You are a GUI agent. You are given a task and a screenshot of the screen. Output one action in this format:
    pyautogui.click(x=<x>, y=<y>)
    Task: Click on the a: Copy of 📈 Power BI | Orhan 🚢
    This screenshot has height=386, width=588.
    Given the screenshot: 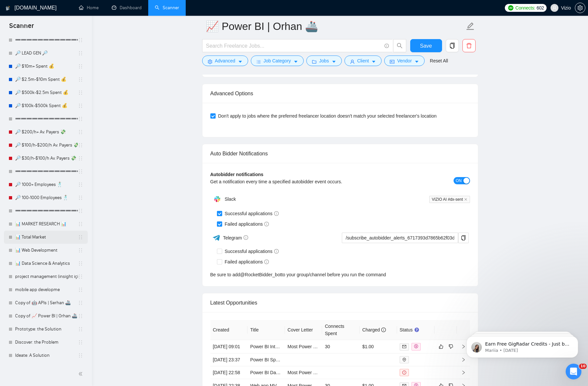 What is the action you would take?
    pyautogui.click(x=47, y=316)
    